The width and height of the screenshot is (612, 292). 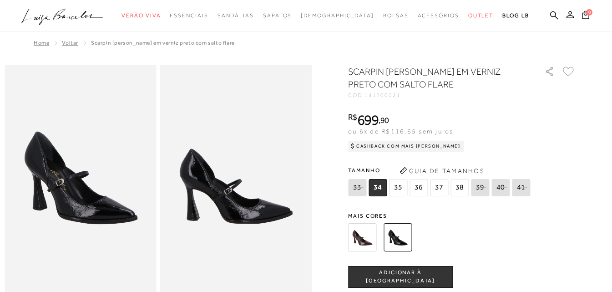 What do you see at coordinates (357, 188) in the screenshot?
I see `span: 33` at bounding box center [357, 188].